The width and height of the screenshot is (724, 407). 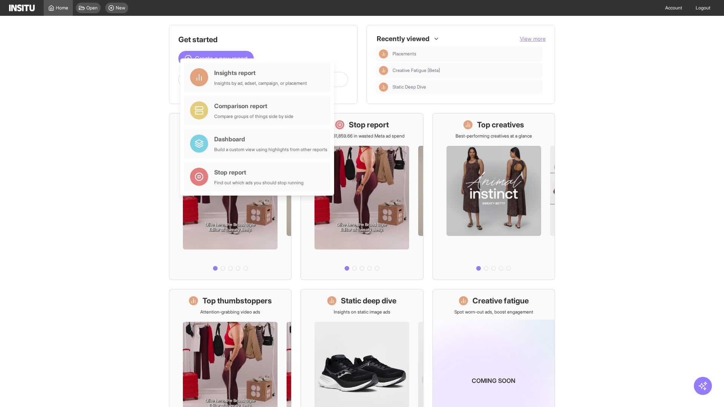 I want to click on span: Create a new report, so click(x=221, y=58).